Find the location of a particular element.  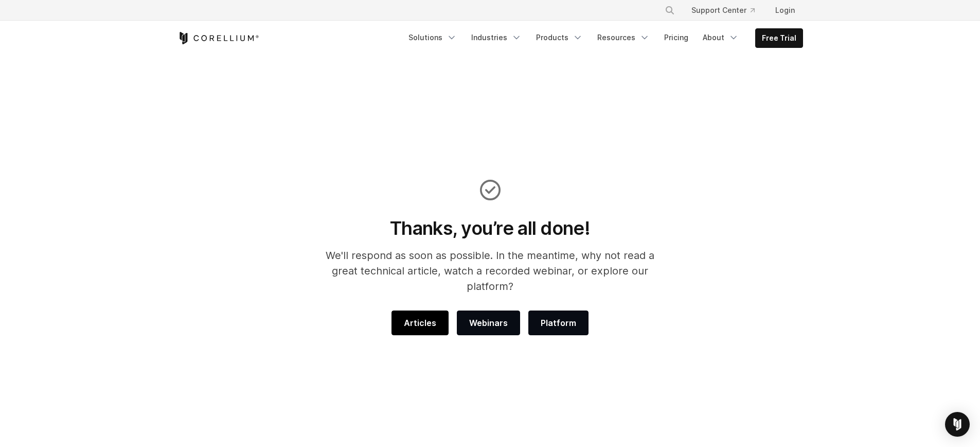

h1: Thanks, you’re all done! is located at coordinates (490, 228).